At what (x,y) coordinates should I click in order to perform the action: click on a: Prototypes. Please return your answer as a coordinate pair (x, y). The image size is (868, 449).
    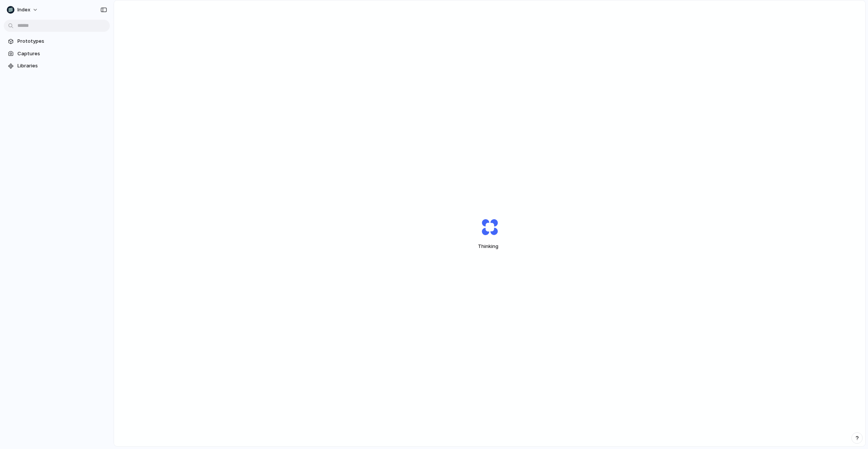
    Looking at the image, I should click on (57, 41).